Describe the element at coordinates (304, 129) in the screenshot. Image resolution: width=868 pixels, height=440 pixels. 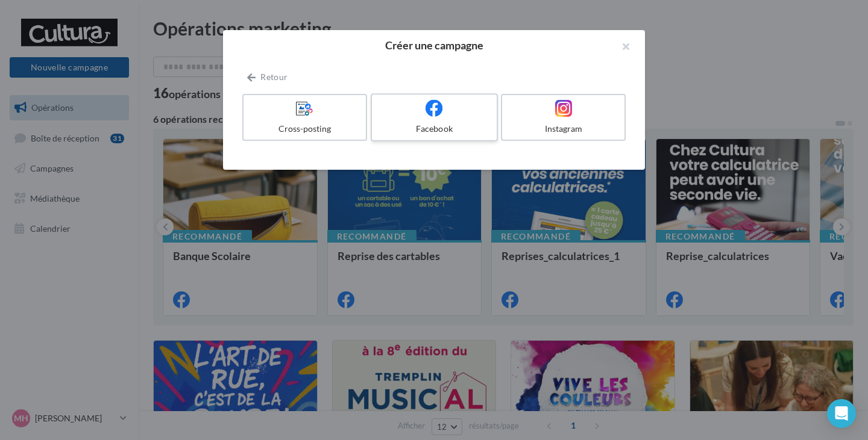
I see `div: Cross-posting` at that location.